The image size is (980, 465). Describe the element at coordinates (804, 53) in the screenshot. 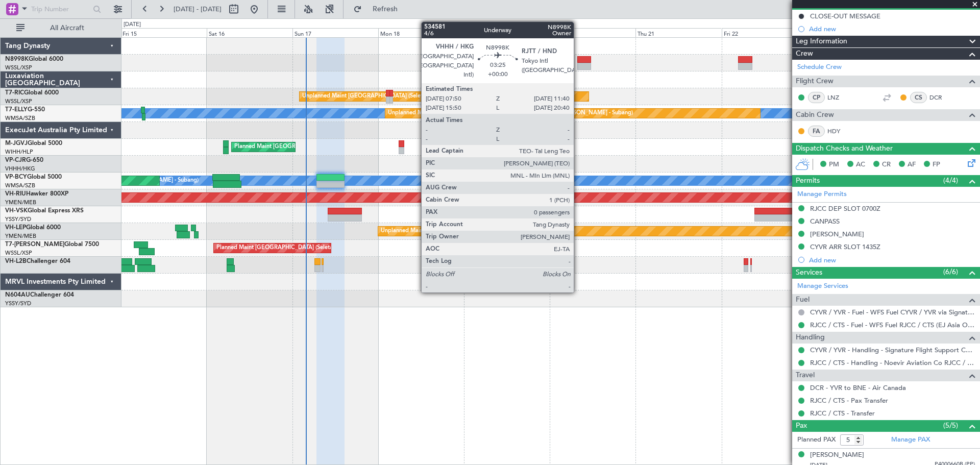

I see `span: Crew` at that location.